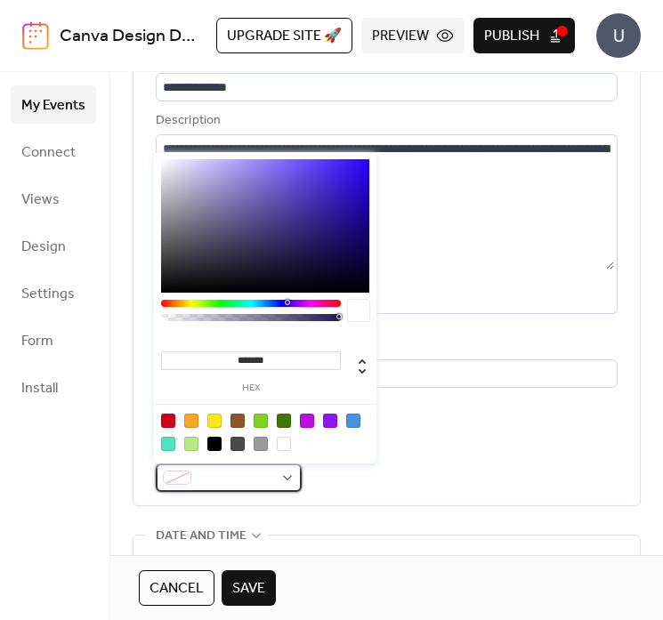 This screenshot has width=663, height=620. Describe the element at coordinates (53, 105) in the screenshot. I see `span: My Events` at that location.